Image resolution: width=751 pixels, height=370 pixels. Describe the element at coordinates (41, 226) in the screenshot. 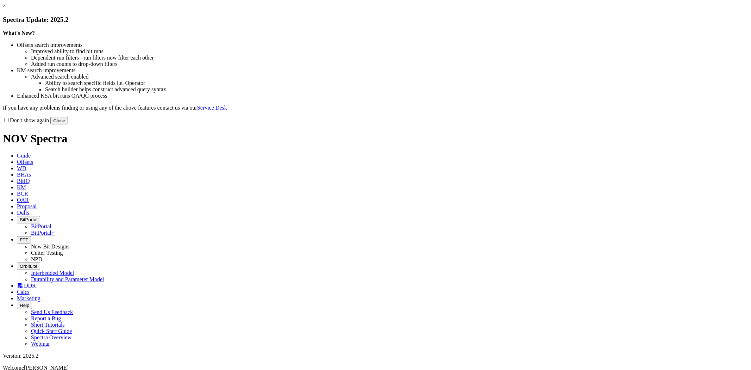

I see `a: BitPortal` at that location.